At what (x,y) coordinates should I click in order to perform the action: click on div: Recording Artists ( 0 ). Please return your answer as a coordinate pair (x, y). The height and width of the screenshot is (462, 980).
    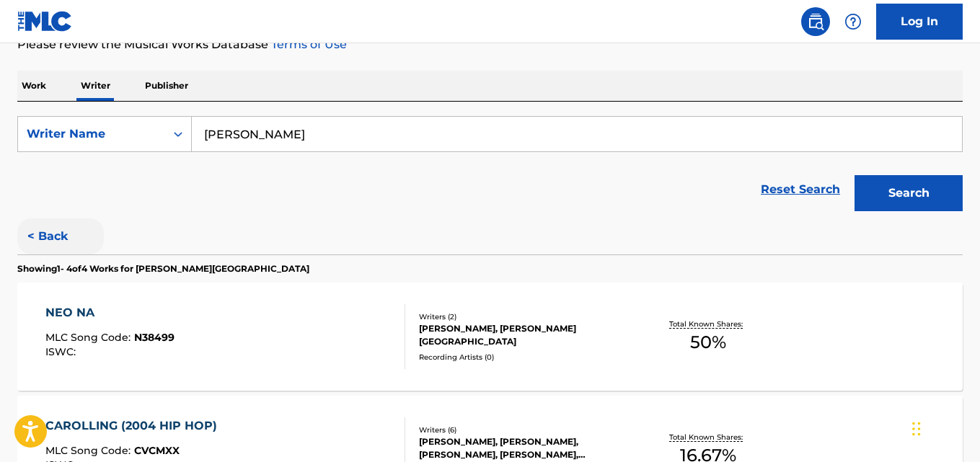
    Looking at the image, I should click on (524, 357).